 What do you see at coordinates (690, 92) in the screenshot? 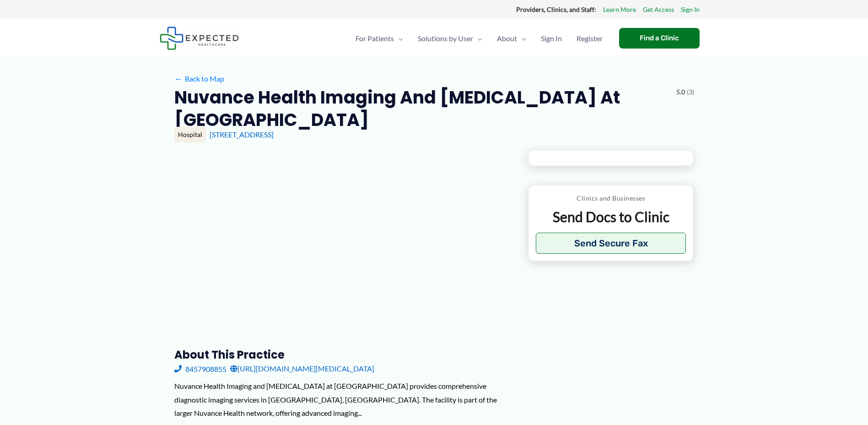
I see `span: (3)` at bounding box center [690, 92].